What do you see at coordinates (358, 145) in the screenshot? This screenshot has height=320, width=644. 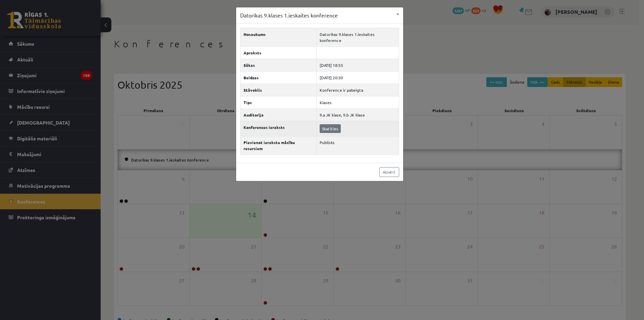 I see `td: Publisks` at bounding box center [358, 145].